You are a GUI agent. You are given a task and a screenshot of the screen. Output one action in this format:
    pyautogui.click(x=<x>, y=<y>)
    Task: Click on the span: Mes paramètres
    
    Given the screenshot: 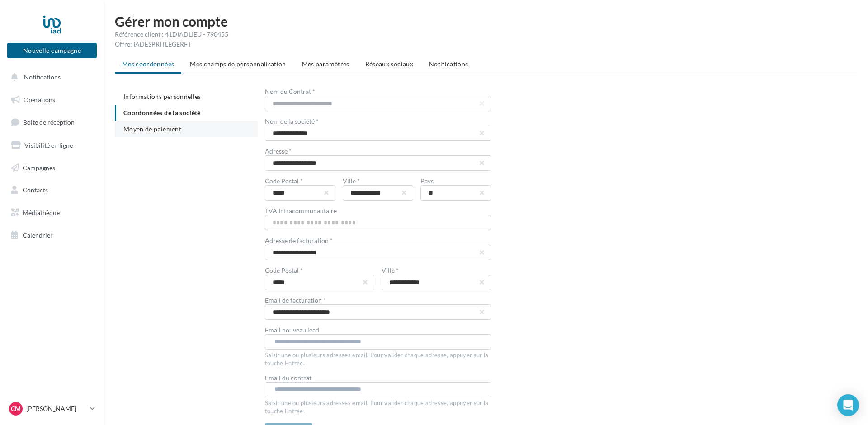 What is the action you would take?
    pyautogui.click(x=326, y=64)
    